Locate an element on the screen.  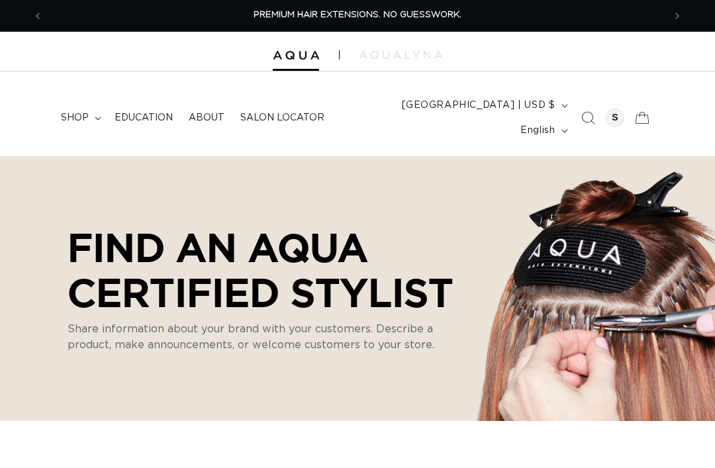
img: aqualyna.com is located at coordinates (401, 55).